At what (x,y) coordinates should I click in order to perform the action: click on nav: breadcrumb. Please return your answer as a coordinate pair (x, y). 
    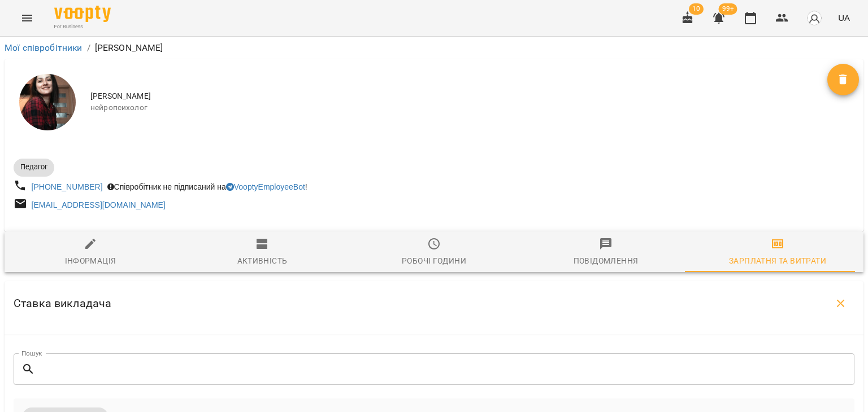
    Looking at the image, I should click on (434, 48).